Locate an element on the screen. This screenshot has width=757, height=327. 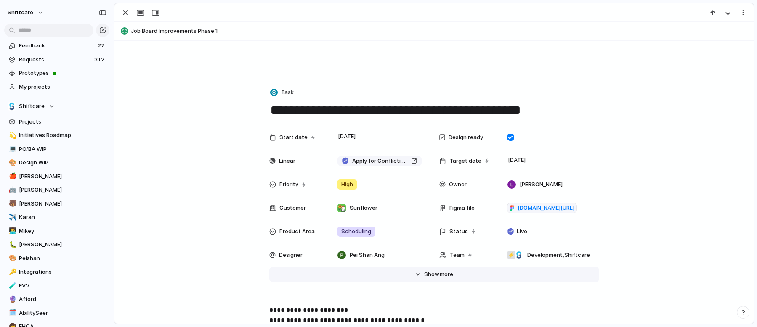
a: My projects is located at coordinates (57, 87).